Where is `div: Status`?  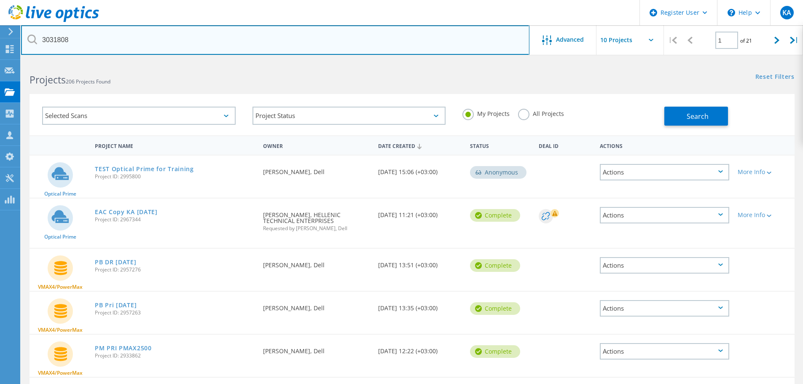 div: Status is located at coordinates (500, 145).